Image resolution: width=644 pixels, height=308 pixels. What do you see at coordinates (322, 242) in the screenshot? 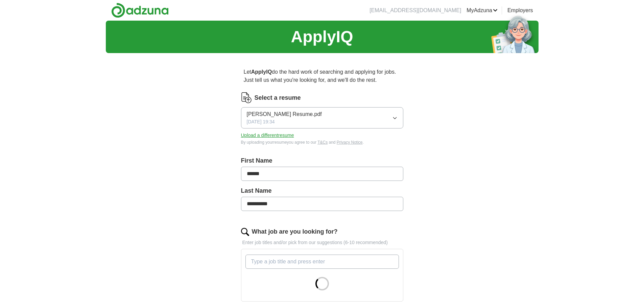
I see `p: Enter job titles and/or pick from our suggestions (6-10 recommended)` at bounding box center [322, 242].